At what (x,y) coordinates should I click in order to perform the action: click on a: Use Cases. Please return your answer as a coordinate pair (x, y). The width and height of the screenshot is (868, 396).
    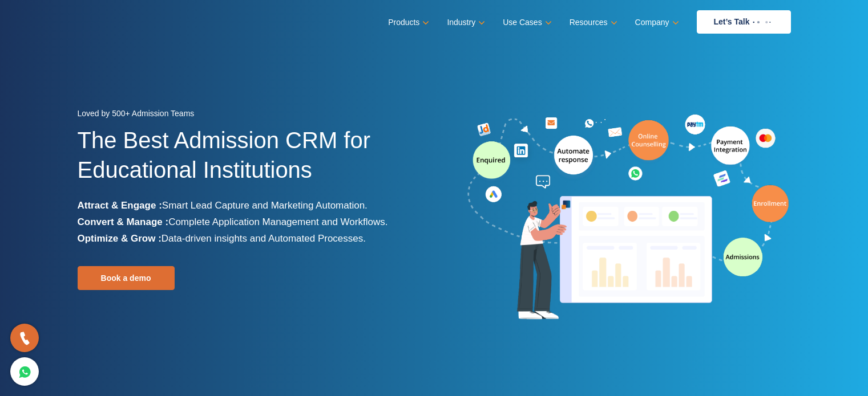
    Looking at the image, I should click on (526, 22).